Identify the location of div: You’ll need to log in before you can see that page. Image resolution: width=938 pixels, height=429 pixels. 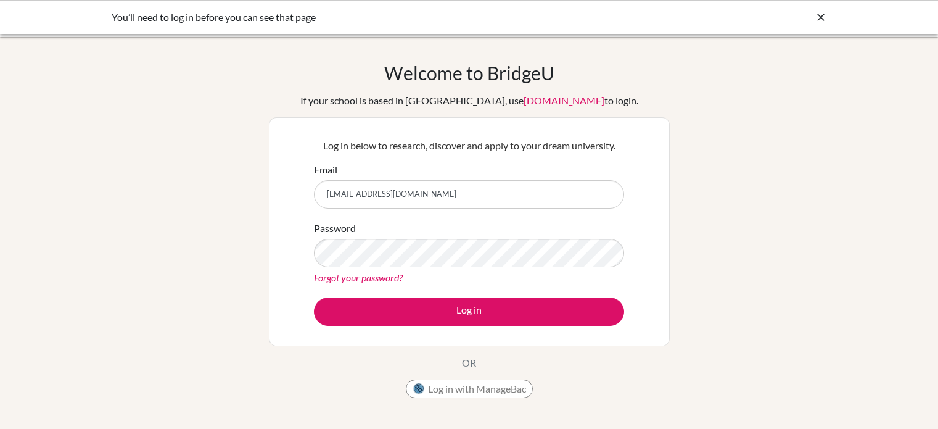
(377, 17).